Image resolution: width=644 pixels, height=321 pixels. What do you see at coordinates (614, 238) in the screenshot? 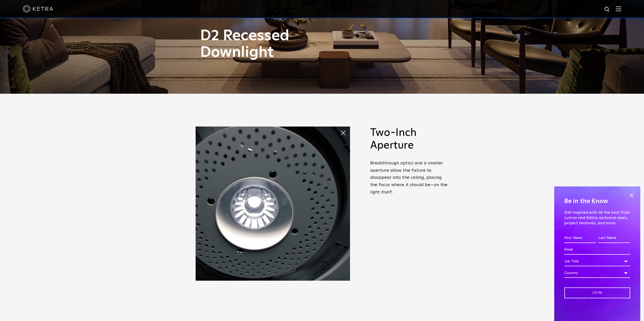
I see `input: Last Name` at bounding box center [614, 238].